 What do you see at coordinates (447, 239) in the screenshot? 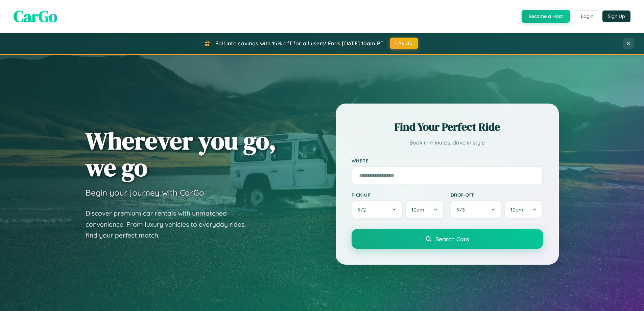
I see `button: Search Cars` at bounding box center [447, 239].